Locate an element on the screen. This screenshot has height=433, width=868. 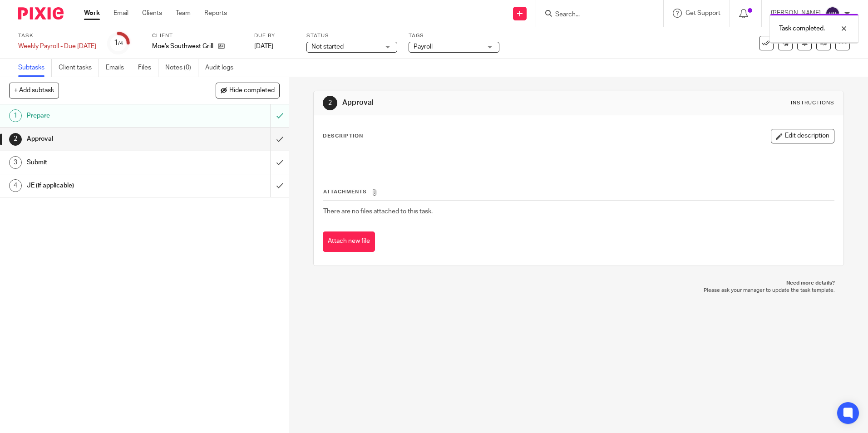
button: Hide completed is located at coordinates (247, 91).